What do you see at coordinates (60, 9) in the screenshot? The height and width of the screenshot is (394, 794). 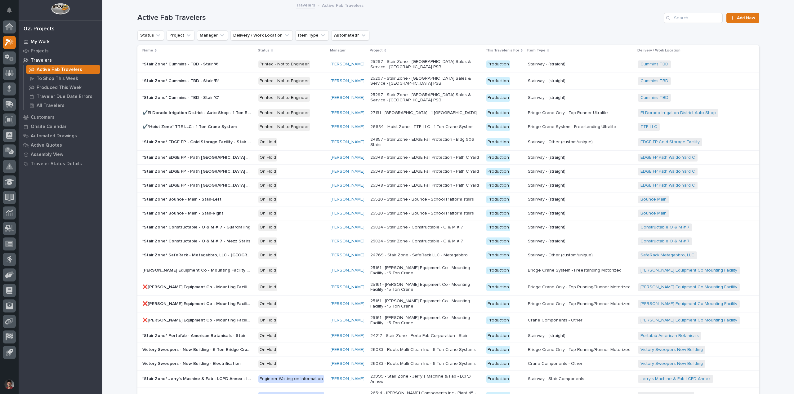 I see `img: Workspace Logo` at bounding box center [60, 9].